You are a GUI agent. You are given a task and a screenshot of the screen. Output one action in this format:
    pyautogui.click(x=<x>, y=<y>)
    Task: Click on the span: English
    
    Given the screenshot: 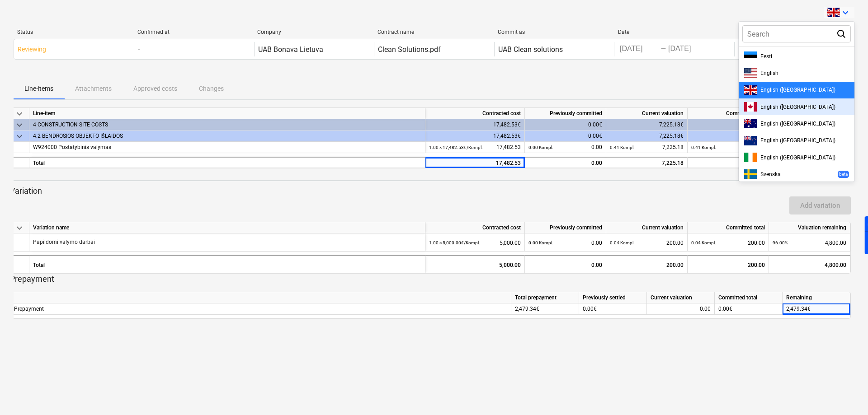 What is the action you would take?
    pyautogui.click(x=769, y=73)
    